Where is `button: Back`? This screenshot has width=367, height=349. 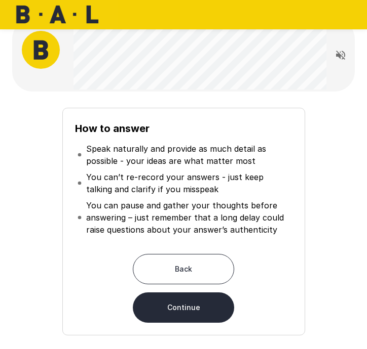 button: Back is located at coordinates (183, 269).